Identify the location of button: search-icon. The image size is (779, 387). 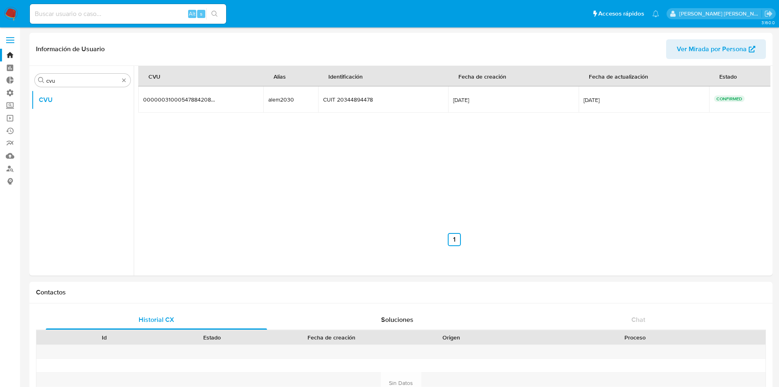
(214, 14).